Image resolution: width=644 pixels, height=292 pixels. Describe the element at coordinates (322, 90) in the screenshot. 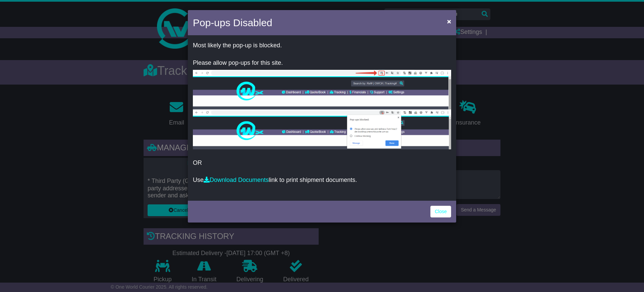

I see `img: allow-popup-1.png` at that location.